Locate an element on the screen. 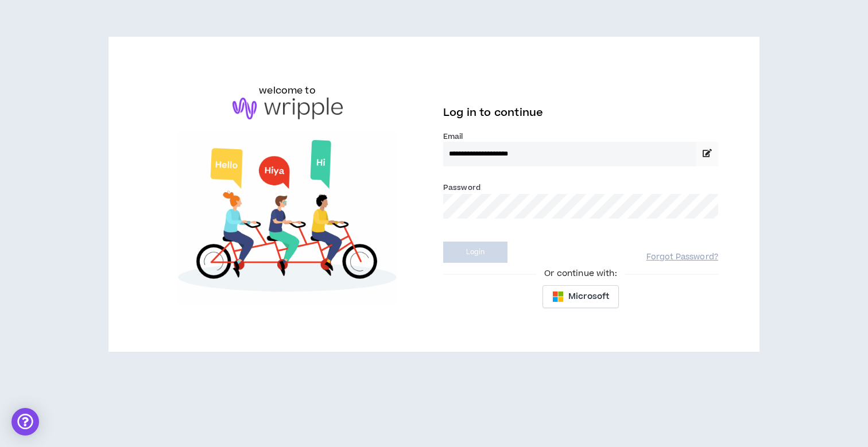  label: Email is located at coordinates (580, 137).